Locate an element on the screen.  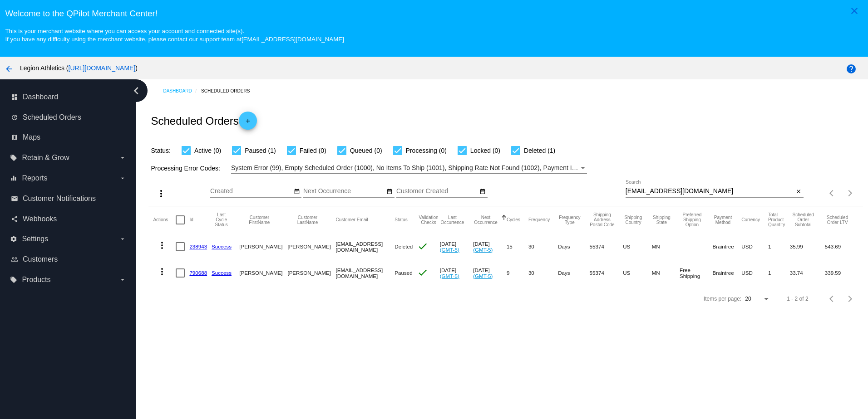
span: Deleted (1) is located at coordinates (539, 151).